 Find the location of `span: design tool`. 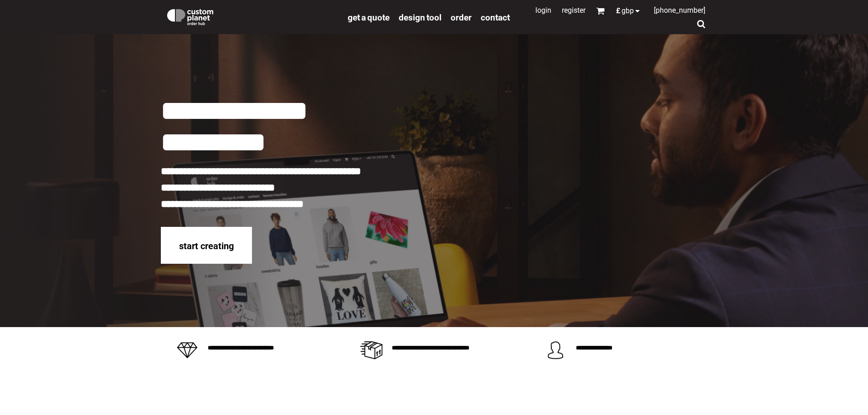

span: design tool is located at coordinates (420, 17).